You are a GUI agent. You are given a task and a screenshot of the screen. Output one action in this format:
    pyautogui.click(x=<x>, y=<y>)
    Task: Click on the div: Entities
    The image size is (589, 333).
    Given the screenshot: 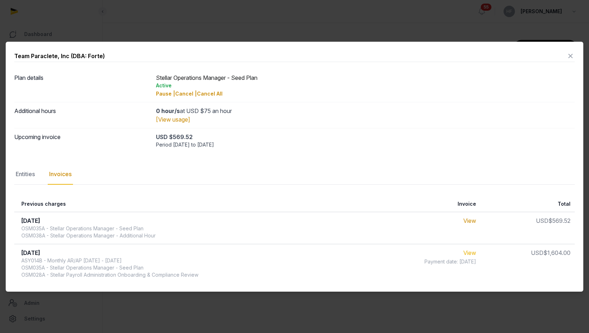 What is the action you would take?
    pyautogui.click(x=25, y=174)
    